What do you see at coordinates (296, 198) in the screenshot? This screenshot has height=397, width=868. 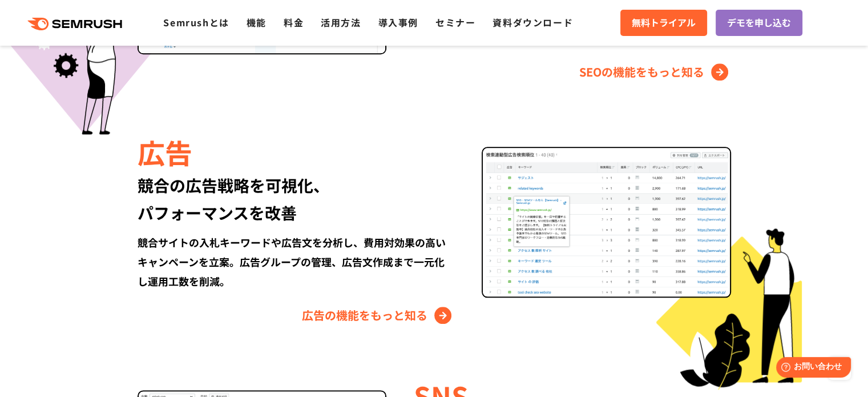 I see `div: 競合の広告戦略を可視化、 パフォーマンスを改善` at bounding box center [296, 198].